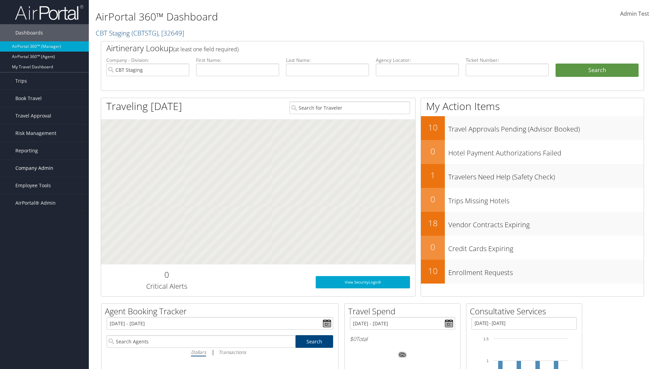  What do you see at coordinates (34, 168) in the screenshot?
I see `span: Company Admin` at bounding box center [34, 168].